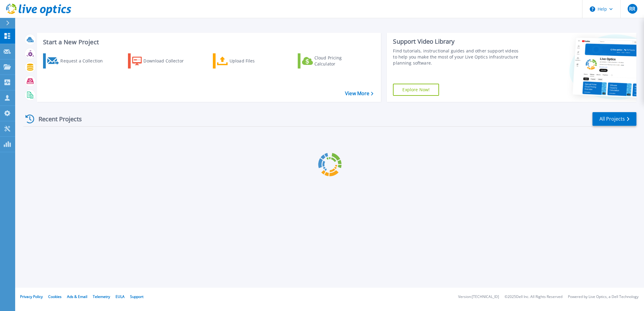 The height and width of the screenshot is (311, 644). I want to click on a: Cookies, so click(55, 296).